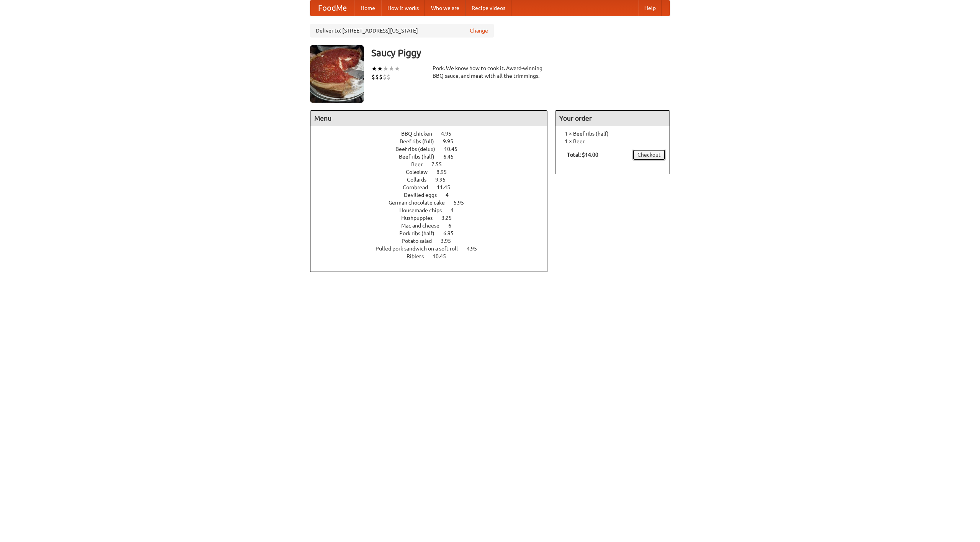 The width and height of the screenshot is (980, 542). Describe the element at coordinates (433, 241) in the screenshot. I see `a: Potato salad 3.95` at that location.